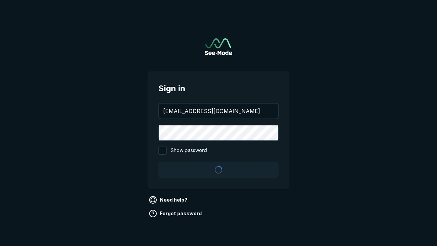 This screenshot has height=246, width=437. What do you see at coordinates (219, 46) in the screenshot?
I see `img: See-Mode Logo` at bounding box center [219, 46].